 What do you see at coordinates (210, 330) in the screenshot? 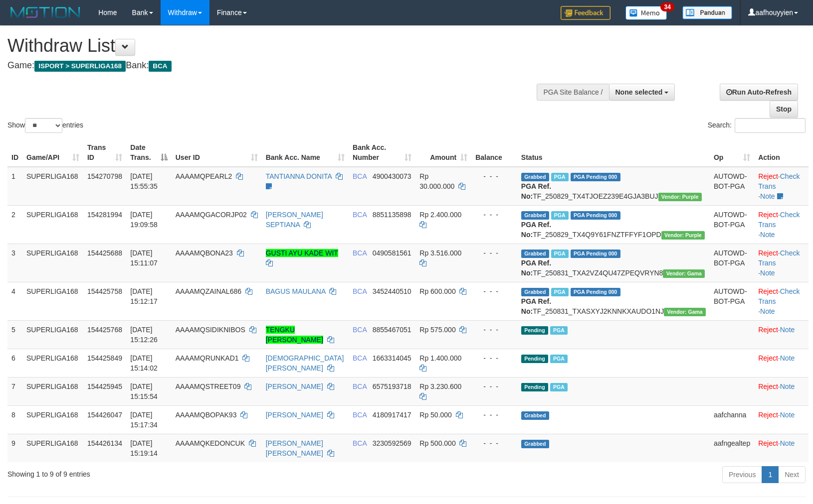
I see `span: AAAAMQSIDIKNIBOS` at bounding box center [210, 330].